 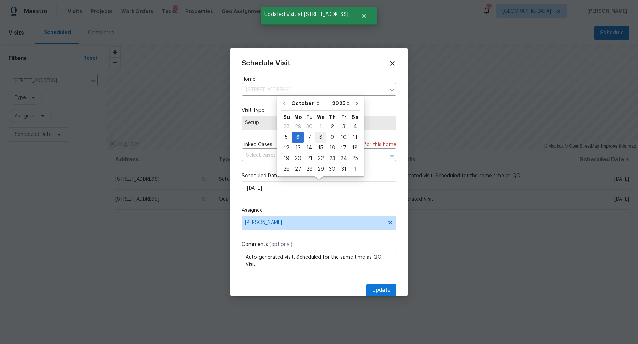 What do you see at coordinates (355, 159) in the screenshot?
I see `div: Sat Oct 25 2025` at bounding box center [355, 159].